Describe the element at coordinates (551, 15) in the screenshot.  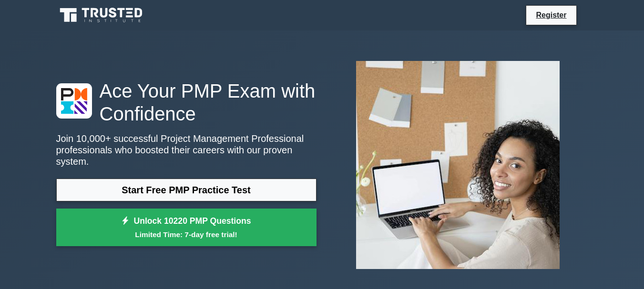
I see `a: Register` at that location.